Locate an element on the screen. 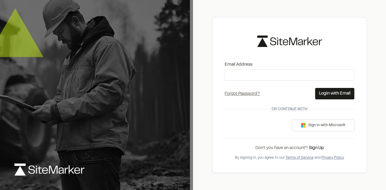 The width and height of the screenshot is (386, 190). div: Don’t you have an account? is located at coordinates (289, 148).